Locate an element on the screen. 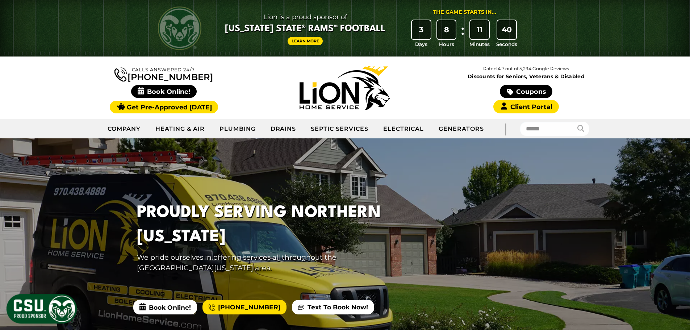 The height and width of the screenshot is (330, 690). a: Client Portal is located at coordinates (526, 107).